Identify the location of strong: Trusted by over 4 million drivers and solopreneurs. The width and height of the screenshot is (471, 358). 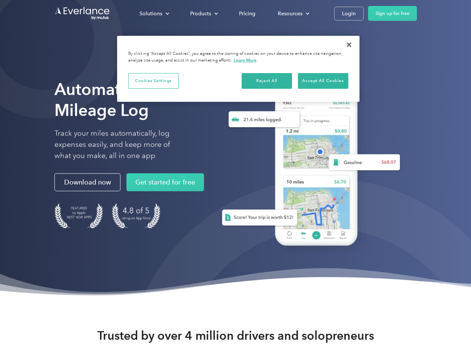
(236, 335).